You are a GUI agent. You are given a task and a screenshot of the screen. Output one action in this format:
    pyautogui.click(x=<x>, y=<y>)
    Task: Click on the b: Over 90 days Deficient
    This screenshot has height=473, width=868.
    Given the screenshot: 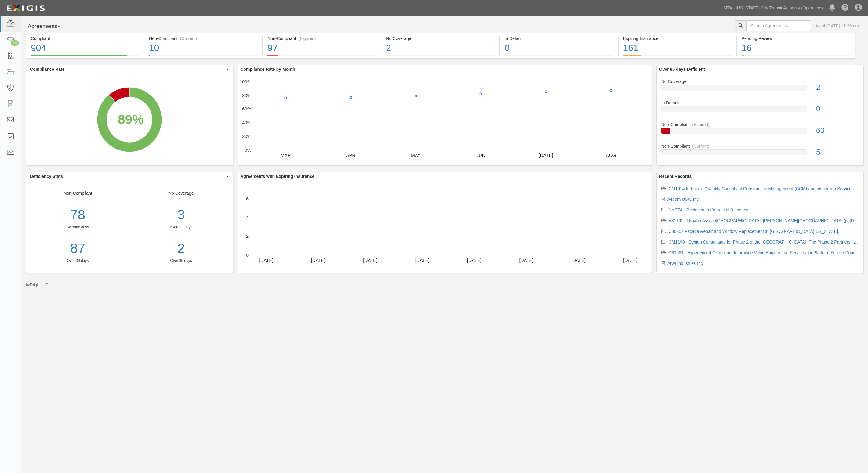 What is the action you would take?
    pyautogui.click(x=682, y=69)
    